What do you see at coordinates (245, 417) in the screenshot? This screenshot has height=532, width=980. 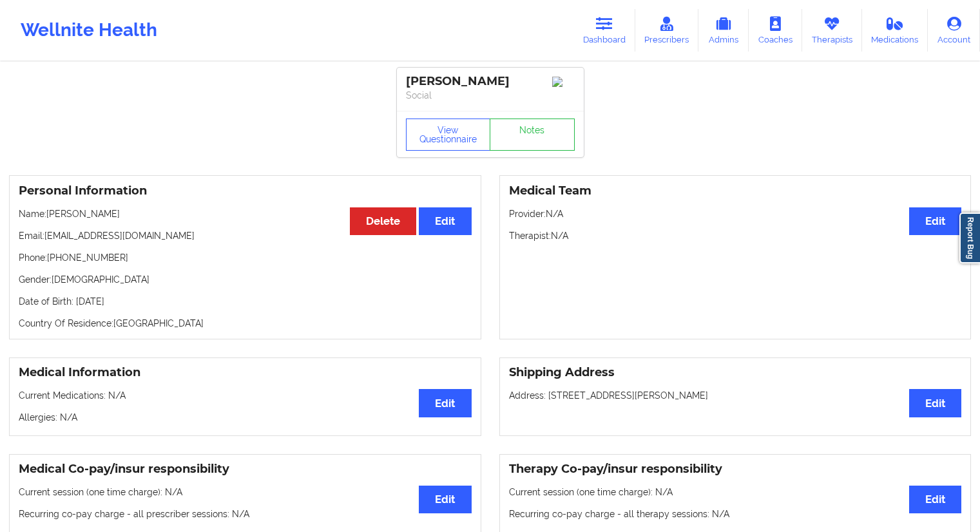 I see `p: Allergies: N/A` at bounding box center [245, 417].